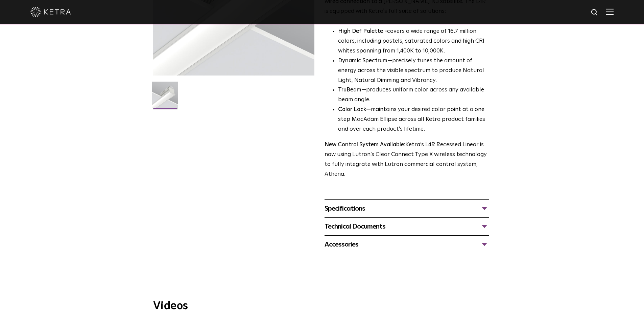  What do you see at coordinates (352, 109) in the screenshot?
I see `strong: Color Lock` at bounding box center [352, 109].